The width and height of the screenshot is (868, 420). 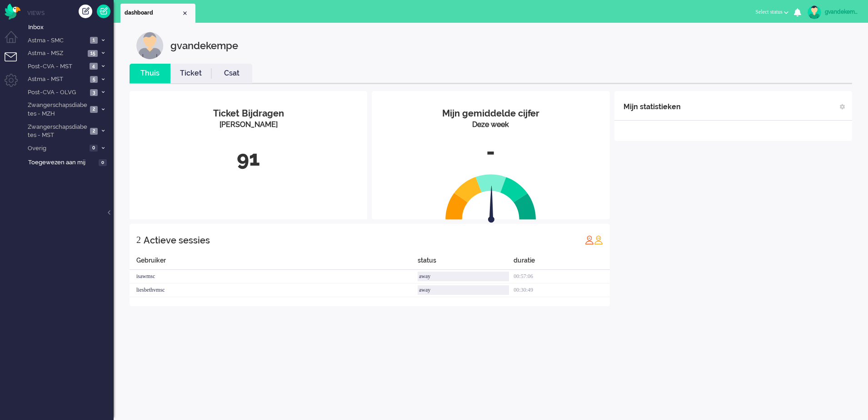 What do you see at coordinates (772, 12) in the screenshot?
I see `button: Select status` at bounding box center [772, 12].